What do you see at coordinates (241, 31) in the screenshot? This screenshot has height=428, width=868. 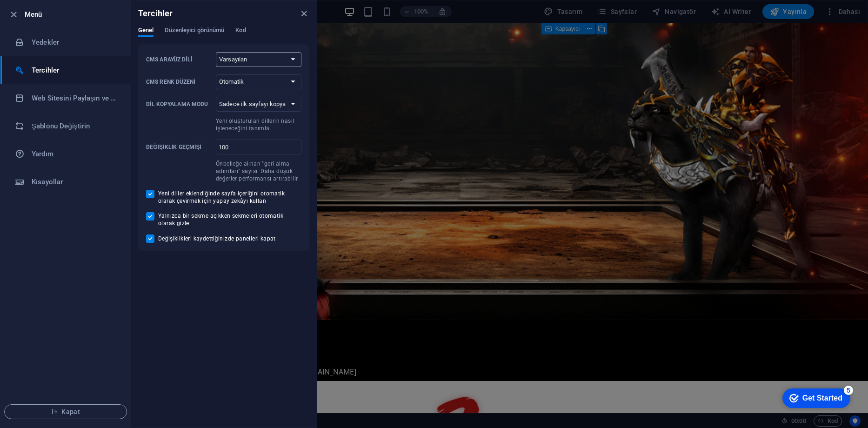 I see `span: Kod` at bounding box center [241, 31].